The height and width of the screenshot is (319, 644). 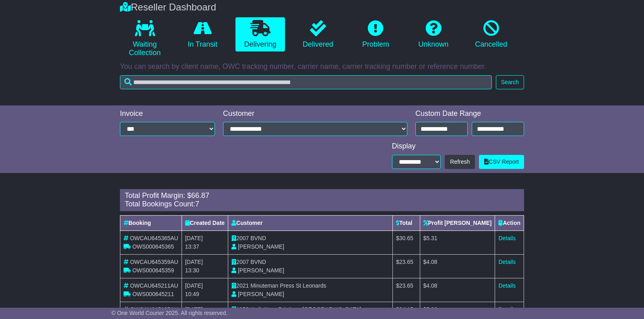 What do you see at coordinates (322, 196) in the screenshot?
I see `div: Total Profit Margin: $` at bounding box center [322, 196].